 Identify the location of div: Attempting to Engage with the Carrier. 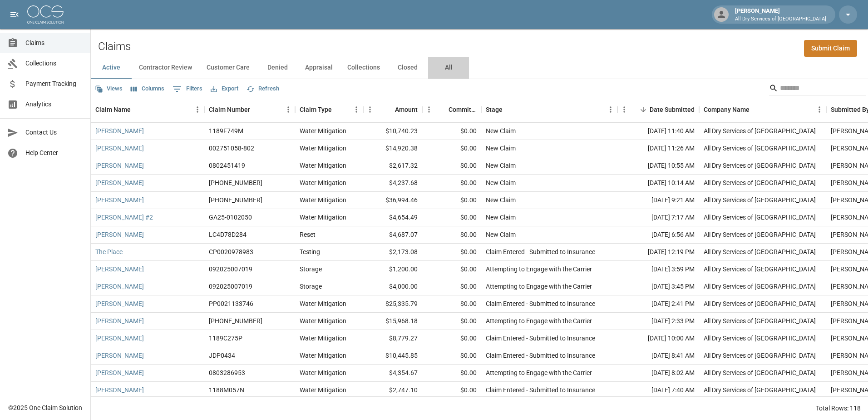
(539, 321).